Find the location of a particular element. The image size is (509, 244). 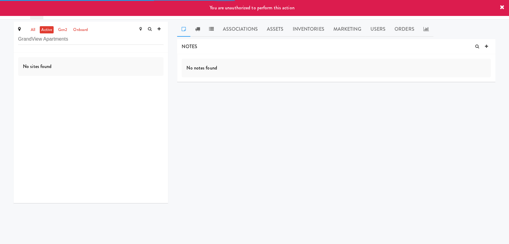

span: You are unauthorized to perform this action is located at coordinates (252, 8).